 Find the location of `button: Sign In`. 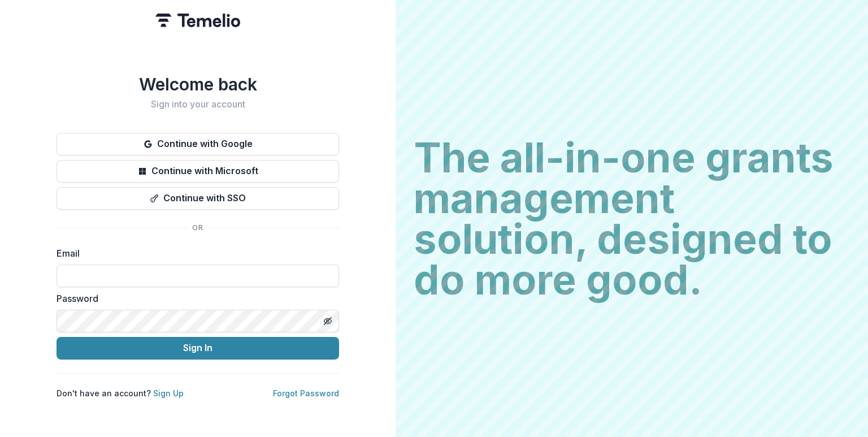

button: Sign In is located at coordinates (198, 348).